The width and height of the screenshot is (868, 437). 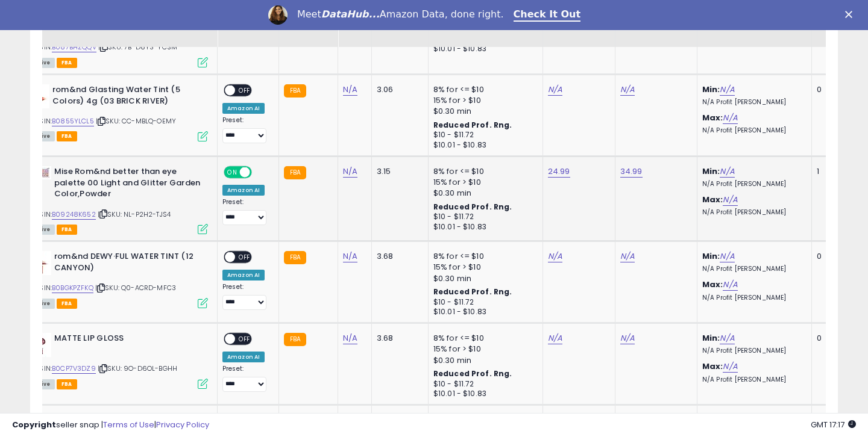 What do you see at coordinates (127, 185) in the screenshot?
I see `b: Mise Rom&nd better than eye palette 00 Light and Glitter Garden Color,Powder` at bounding box center [127, 185].